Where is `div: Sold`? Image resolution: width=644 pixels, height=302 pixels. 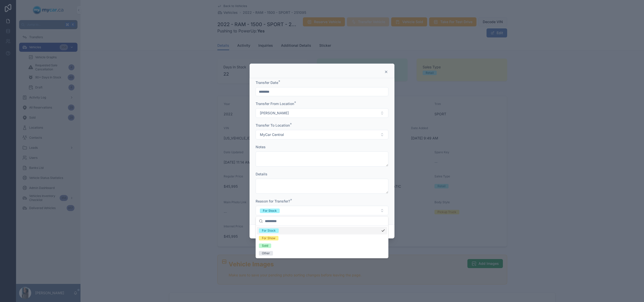 div: Sold is located at coordinates (265, 246).